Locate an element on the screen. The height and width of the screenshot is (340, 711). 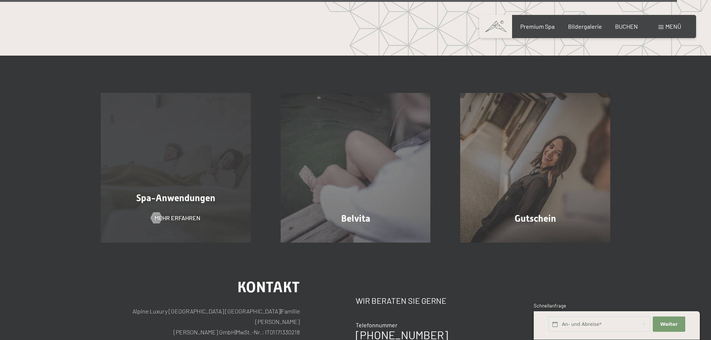
a: Premium Spa is located at coordinates (537, 26).